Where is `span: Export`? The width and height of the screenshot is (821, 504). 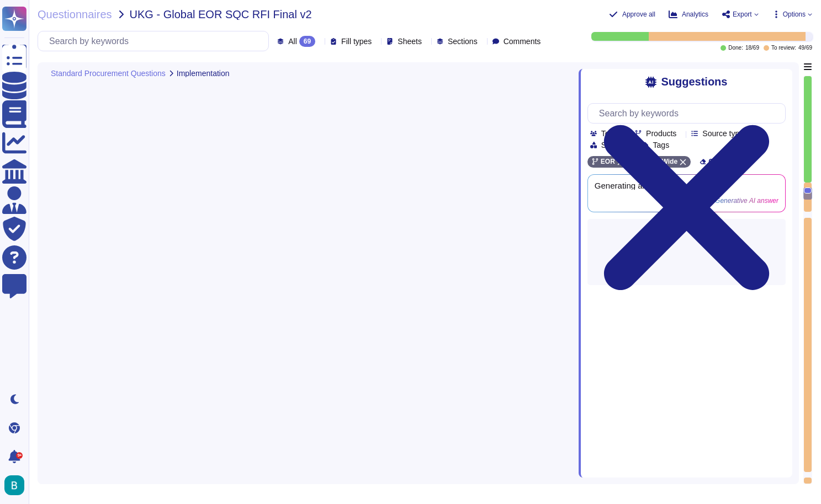 span: Export is located at coordinates (742, 14).